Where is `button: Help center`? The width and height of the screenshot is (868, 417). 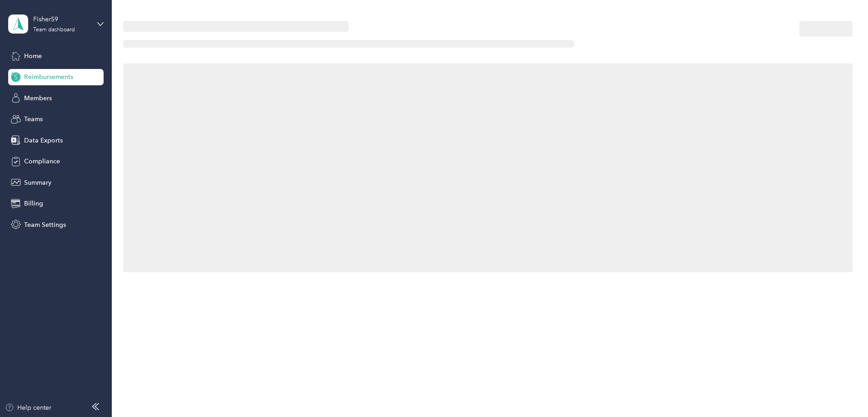
button: Help center is located at coordinates (28, 408).